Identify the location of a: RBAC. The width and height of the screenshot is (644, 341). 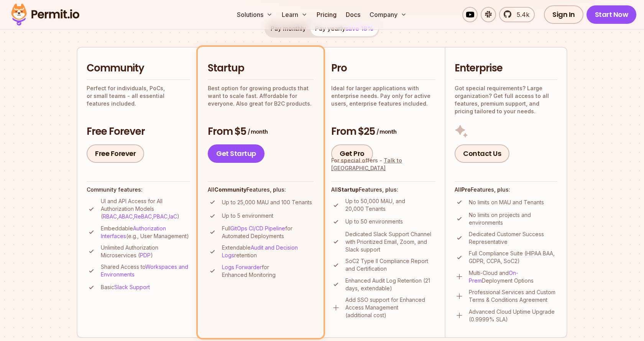
(110, 216).